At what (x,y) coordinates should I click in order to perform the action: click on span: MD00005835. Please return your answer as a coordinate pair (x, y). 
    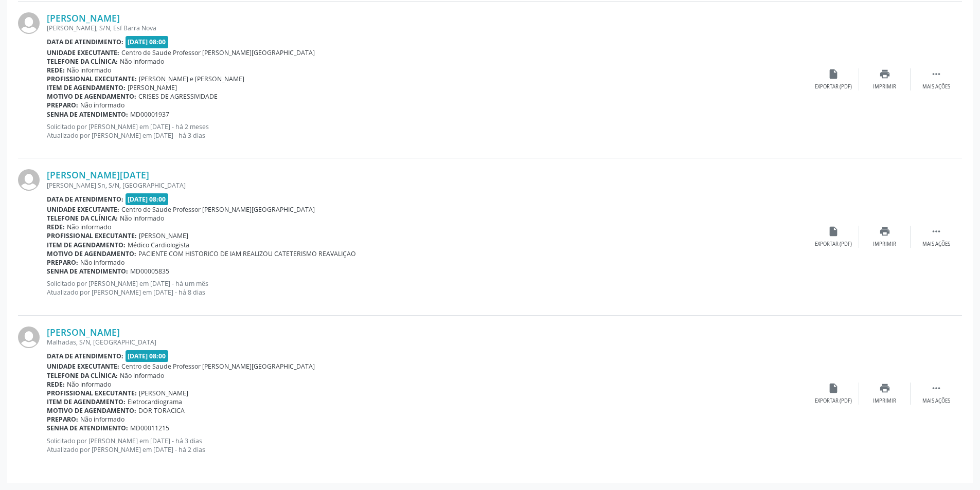
    Looking at the image, I should click on (150, 271).